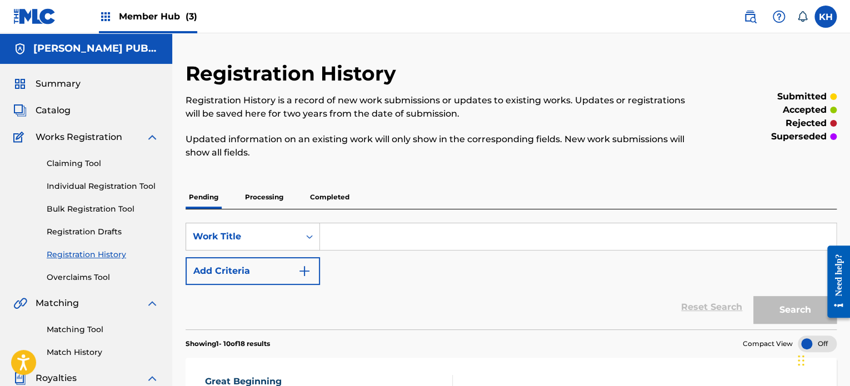 The height and width of the screenshot is (386, 850). What do you see at coordinates (58, 84) in the screenshot?
I see `span: Summary` at bounding box center [58, 84].